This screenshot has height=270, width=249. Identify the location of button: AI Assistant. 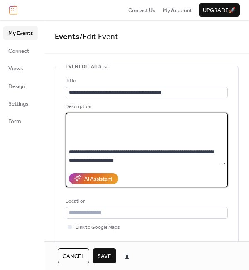
(93, 179).